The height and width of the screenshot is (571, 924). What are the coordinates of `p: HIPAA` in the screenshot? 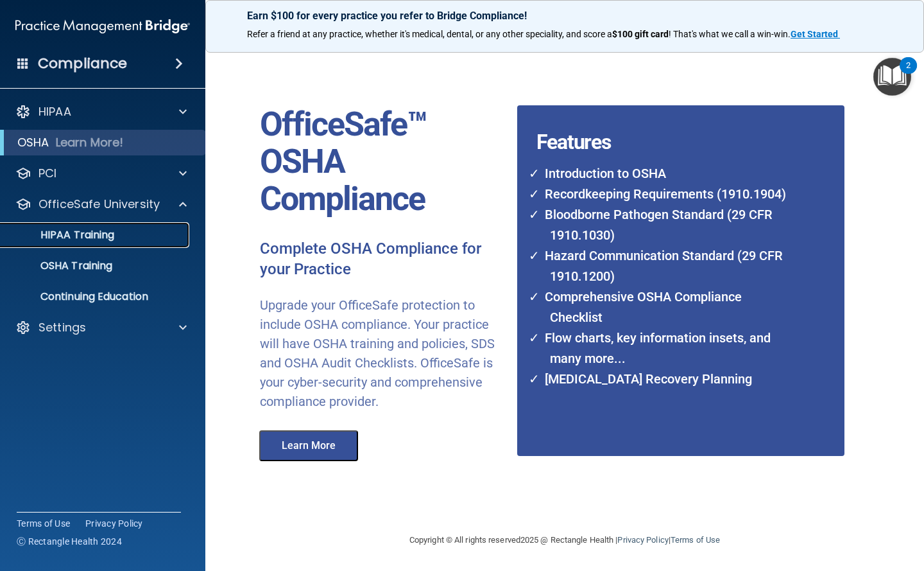 It's located at (54, 112).